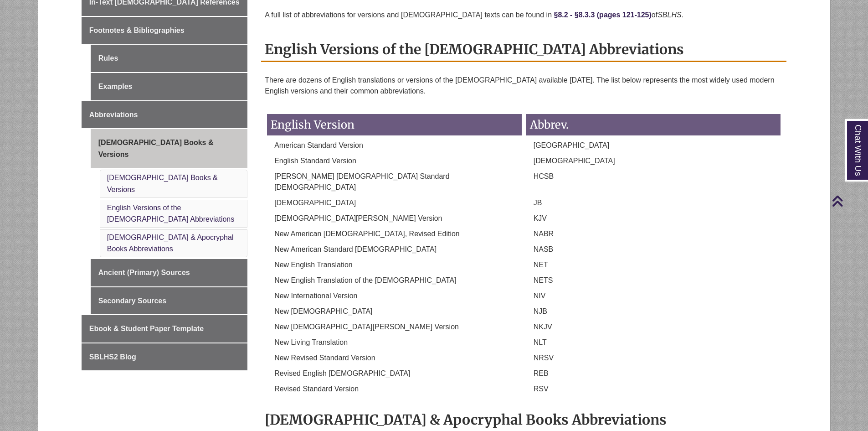  I want to click on p: New Revised Standard Version, so click(394, 358).